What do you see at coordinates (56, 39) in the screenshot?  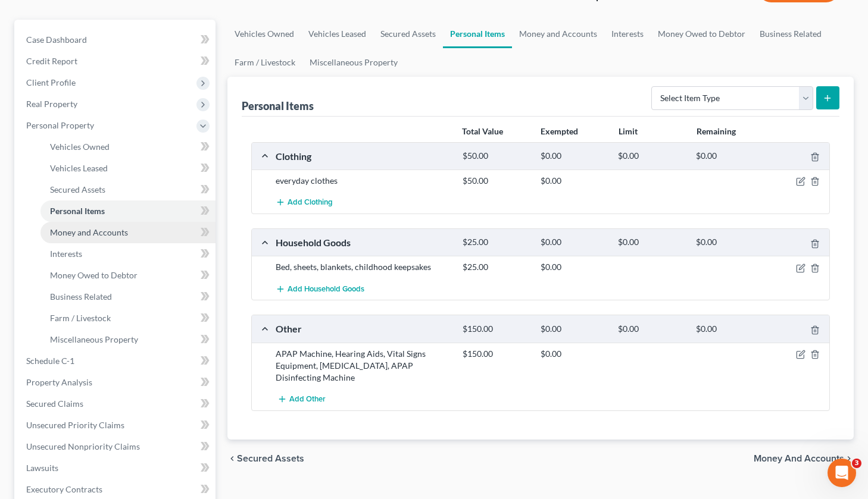 I see `span: Case Dashboard` at bounding box center [56, 39].